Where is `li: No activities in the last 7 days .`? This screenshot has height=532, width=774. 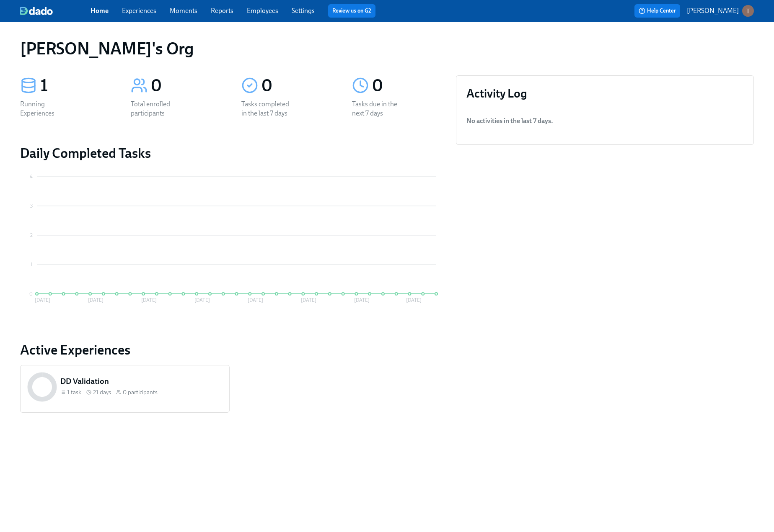 li: No activities in the last 7 days . is located at coordinates (605, 121).